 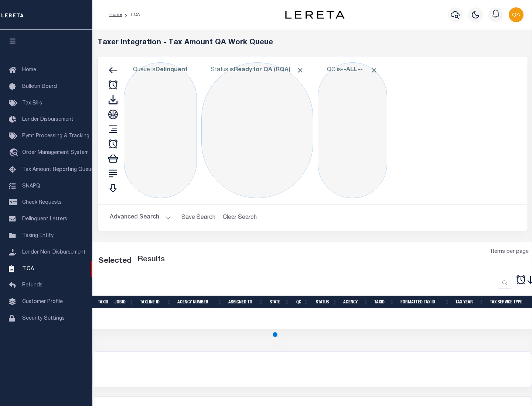 I want to click on span: Delinquent Letters, so click(x=45, y=220).